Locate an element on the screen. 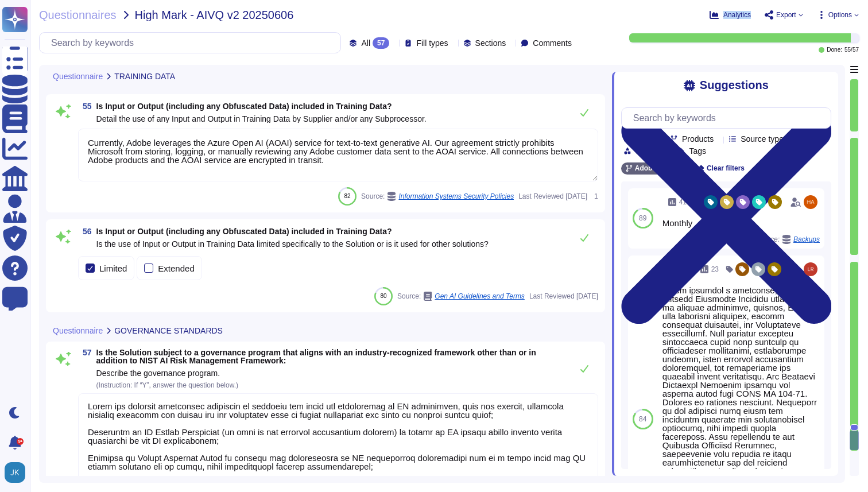 This screenshot has width=868, height=492. span: Is the use of Input or Output in Training Data limited specifically to the Solution or is it used... is located at coordinates (292, 244).